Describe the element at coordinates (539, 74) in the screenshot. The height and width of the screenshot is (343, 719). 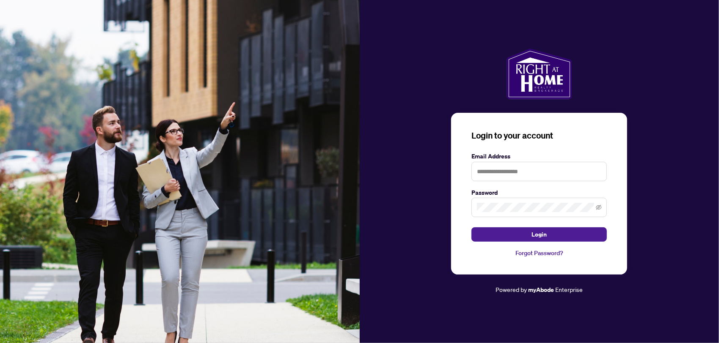
I see `img: ma-logo` at that location.